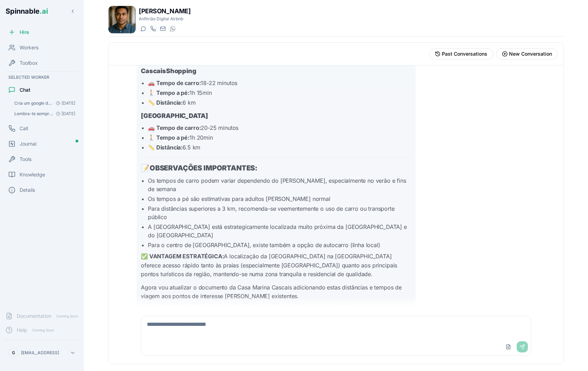 The image size is (588, 371). I want to click on span: Spinnable, so click(26, 11).